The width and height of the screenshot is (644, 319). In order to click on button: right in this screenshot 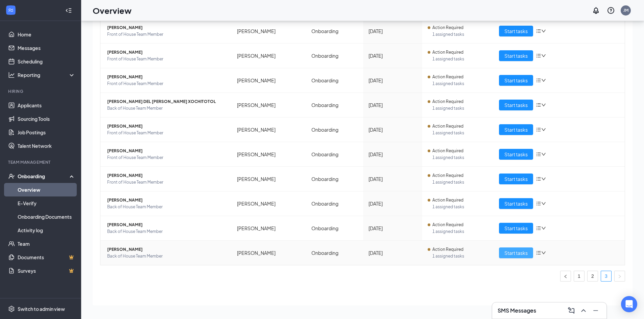, I will do `click(620, 276)`.